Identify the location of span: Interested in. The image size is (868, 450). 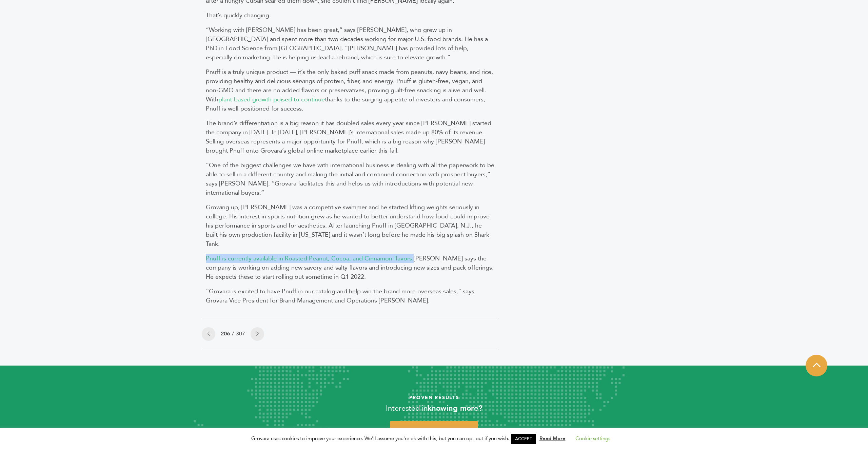
(406, 408).